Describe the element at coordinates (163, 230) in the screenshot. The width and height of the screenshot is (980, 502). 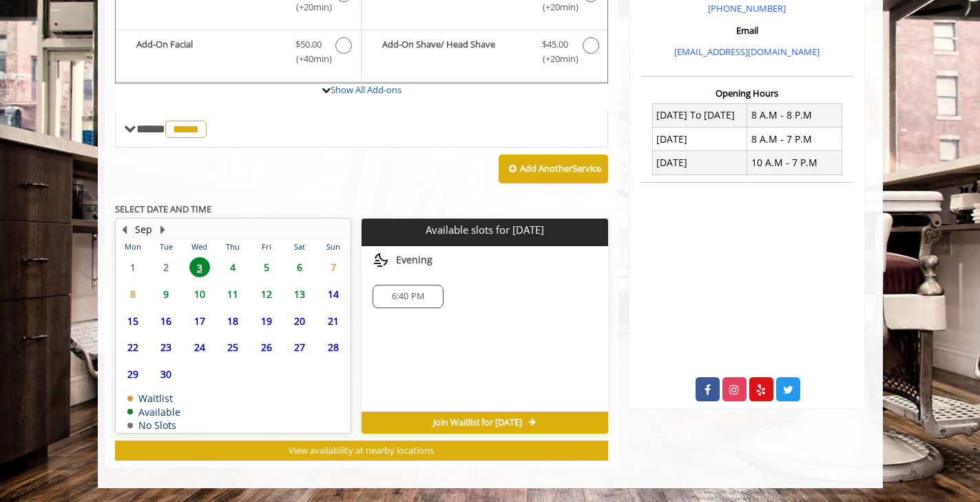
I see `button: Next Month` at that location.